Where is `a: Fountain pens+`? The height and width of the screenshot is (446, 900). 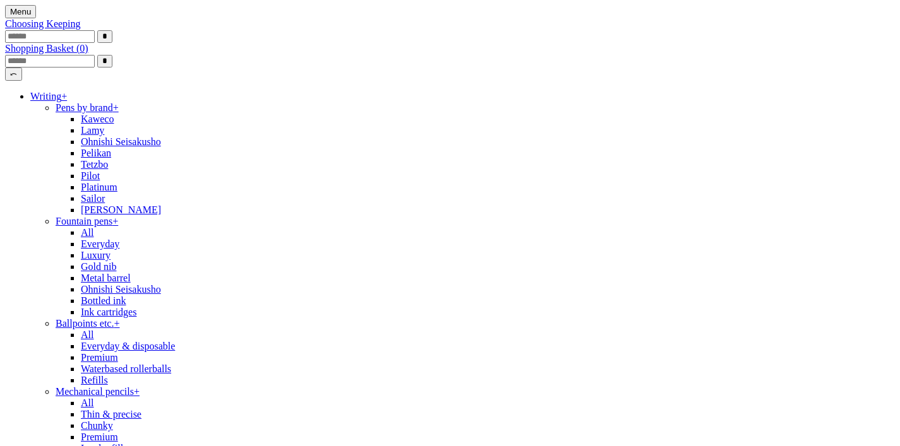 a: Fountain pens+ is located at coordinates (87, 221).